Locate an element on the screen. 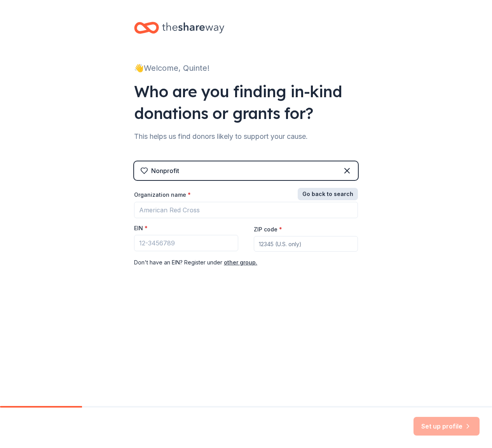 The width and height of the screenshot is (492, 448). button: other group. is located at coordinates (241, 263).